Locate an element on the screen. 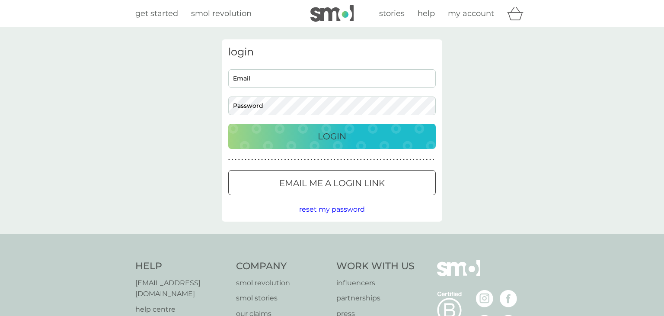 The image size is (664, 316). a: partnerships is located at coordinates (375, 298).